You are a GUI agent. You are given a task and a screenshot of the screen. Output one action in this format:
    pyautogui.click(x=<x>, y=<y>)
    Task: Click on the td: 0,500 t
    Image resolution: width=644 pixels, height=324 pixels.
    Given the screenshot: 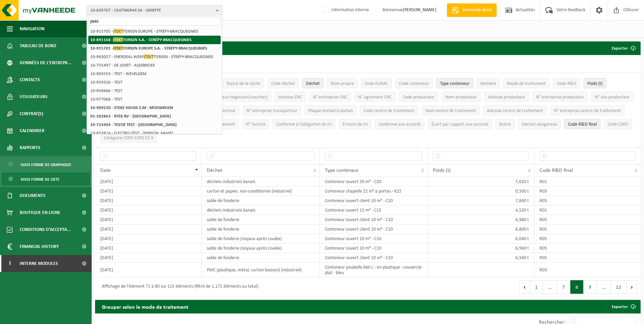 What is the action you would take?
    pyautogui.click(x=481, y=191)
    